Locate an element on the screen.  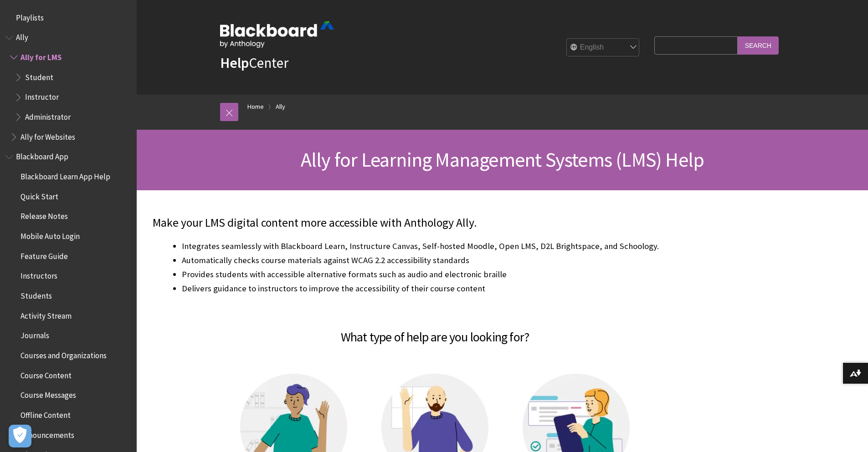
span: Ally for LMS is located at coordinates (41, 55).